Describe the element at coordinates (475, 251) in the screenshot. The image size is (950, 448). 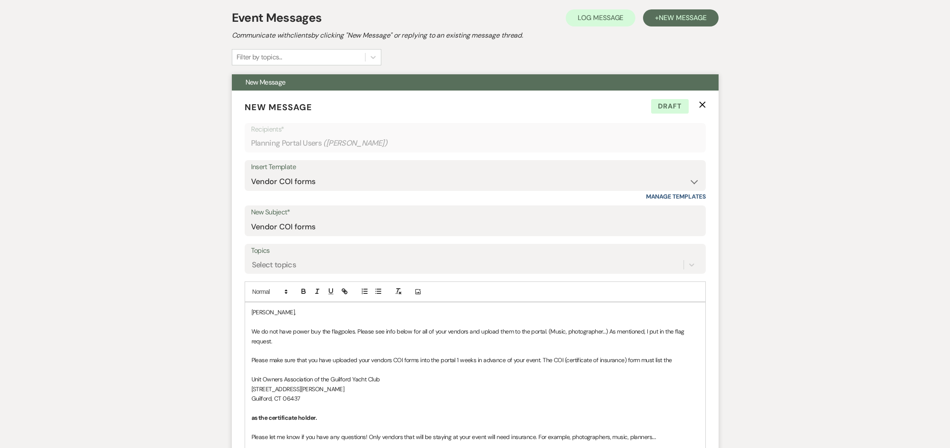
I see `label: Topics` at that location.